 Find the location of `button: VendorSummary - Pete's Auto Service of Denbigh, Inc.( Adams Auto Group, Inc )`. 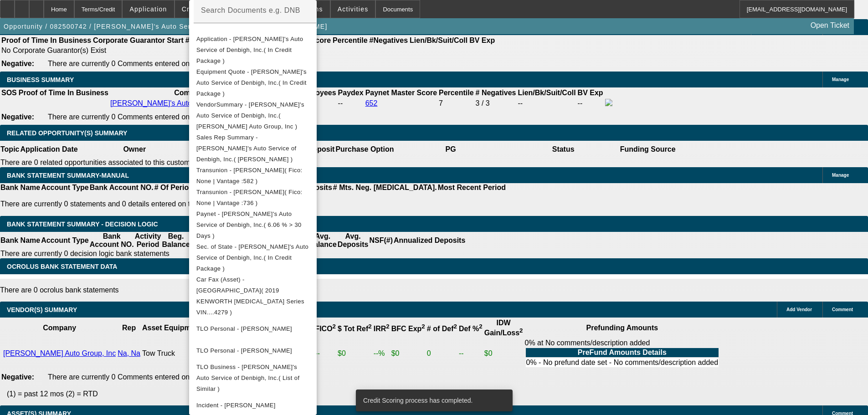

button: VendorSummary - Pete's Auto Service of Denbigh, Inc.( Adams Auto Group, Inc ) is located at coordinates (253, 116).